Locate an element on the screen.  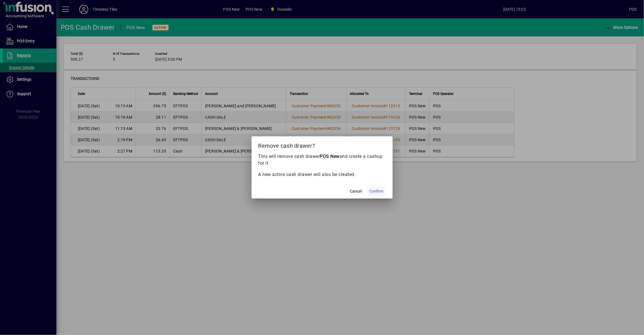
span: Cancel is located at coordinates (356, 191).